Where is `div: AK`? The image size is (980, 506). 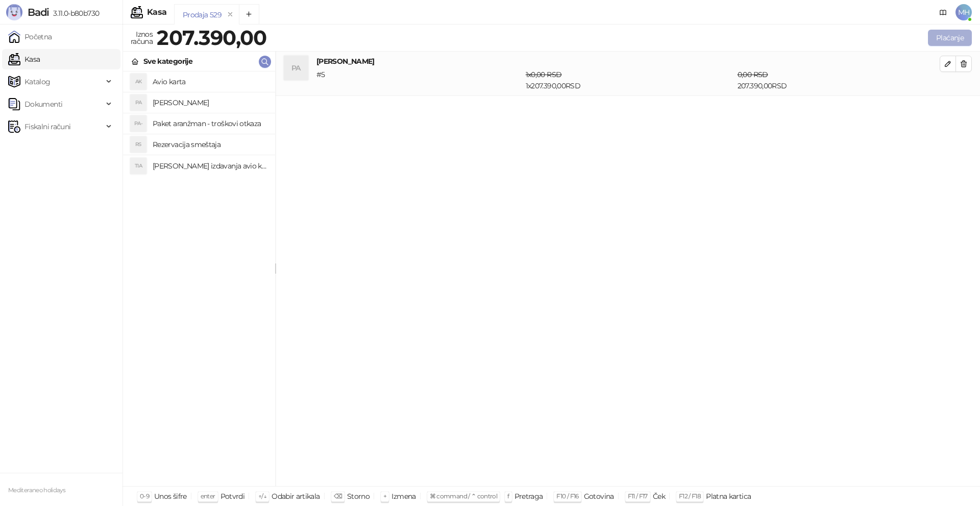 div: AK is located at coordinates (138, 82).